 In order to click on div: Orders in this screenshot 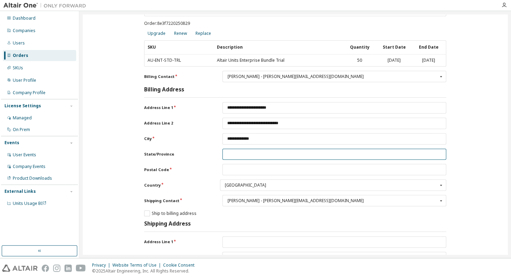, I will do `click(20, 55)`.